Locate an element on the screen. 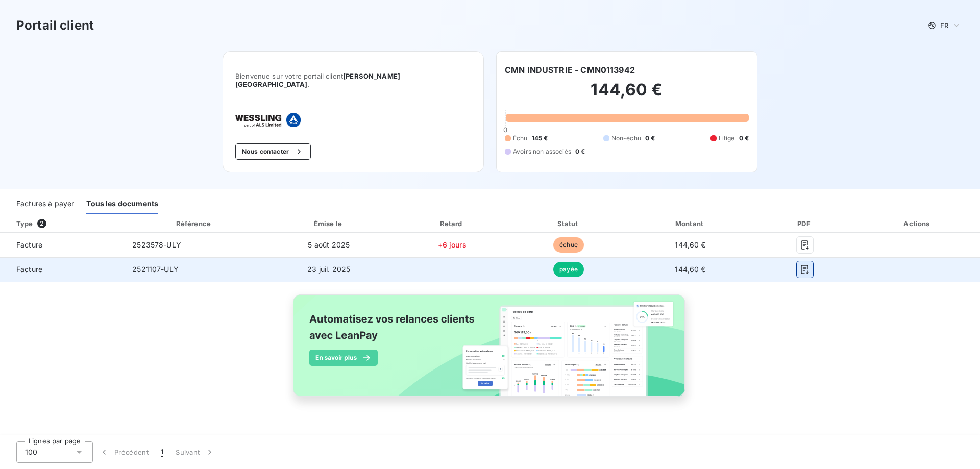  span: 145 € is located at coordinates (540, 138).